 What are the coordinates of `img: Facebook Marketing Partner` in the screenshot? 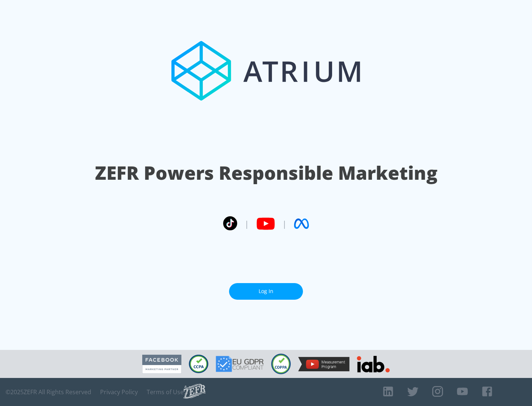 It's located at (162, 364).